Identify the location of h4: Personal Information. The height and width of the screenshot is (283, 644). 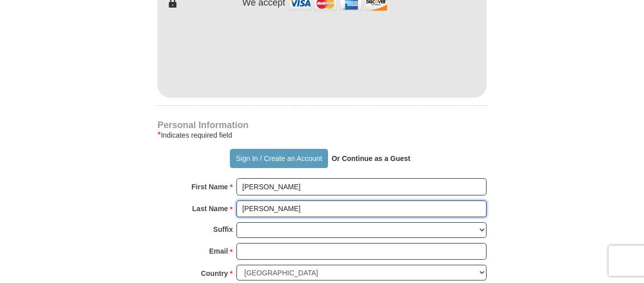
(322, 126).